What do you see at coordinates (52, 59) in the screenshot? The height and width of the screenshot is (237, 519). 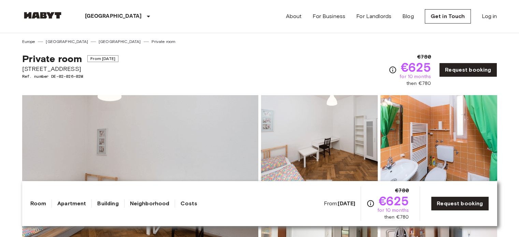 I see `span: Private room` at bounding box center [52, 59].